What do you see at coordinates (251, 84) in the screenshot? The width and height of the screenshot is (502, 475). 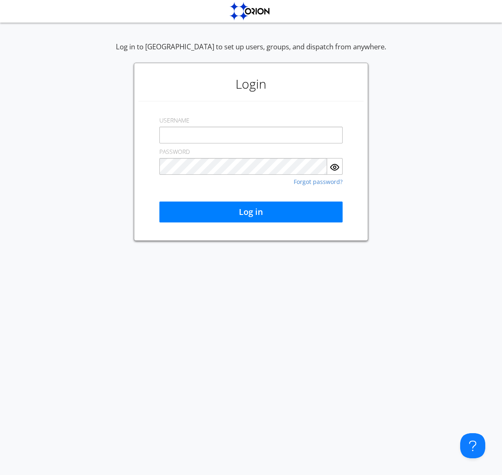 I see `h1: Login` at bounding box center [251, 84].